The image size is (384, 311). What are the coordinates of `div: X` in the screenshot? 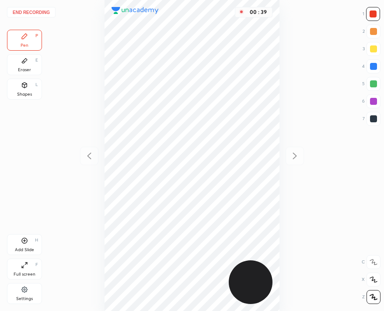 It's located at (371, 280).